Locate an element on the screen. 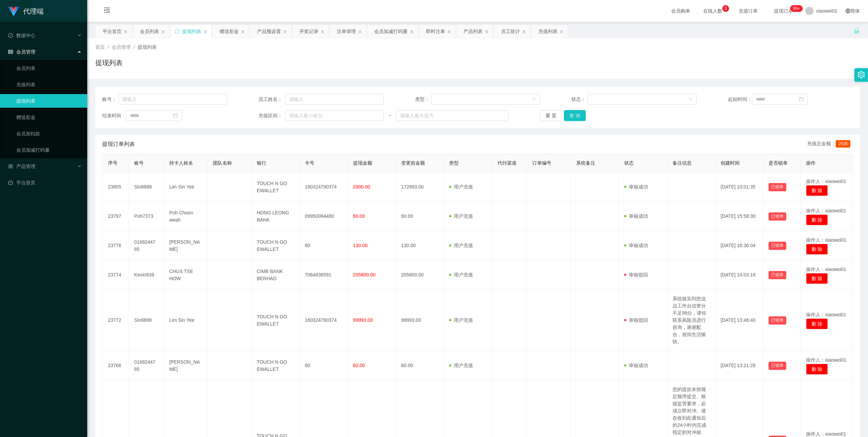  span: 用户充值 is located at coordinates (461, 187).